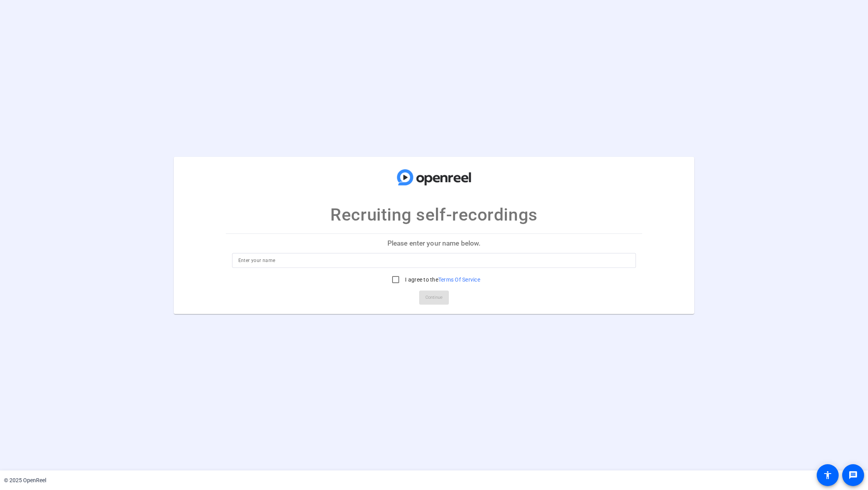 The image size is (868, 490). I want to click on mat-icon: accessibility, so click(828, 475).